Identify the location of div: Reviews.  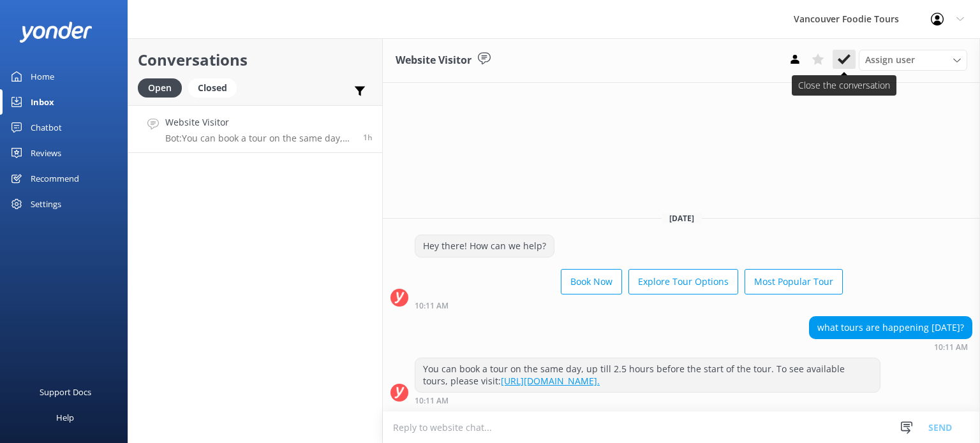
(46, 153).